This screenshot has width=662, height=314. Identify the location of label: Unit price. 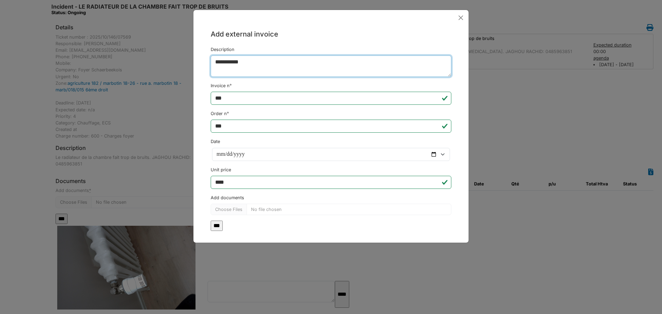
(221, 170).